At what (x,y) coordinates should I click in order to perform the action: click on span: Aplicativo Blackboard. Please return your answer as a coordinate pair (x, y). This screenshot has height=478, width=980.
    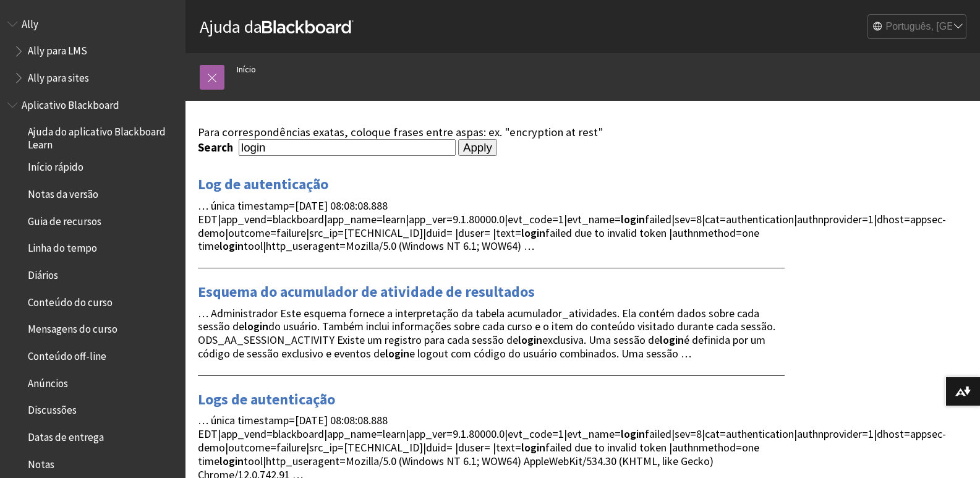
    Looking at the image, I should click on (71, 103).